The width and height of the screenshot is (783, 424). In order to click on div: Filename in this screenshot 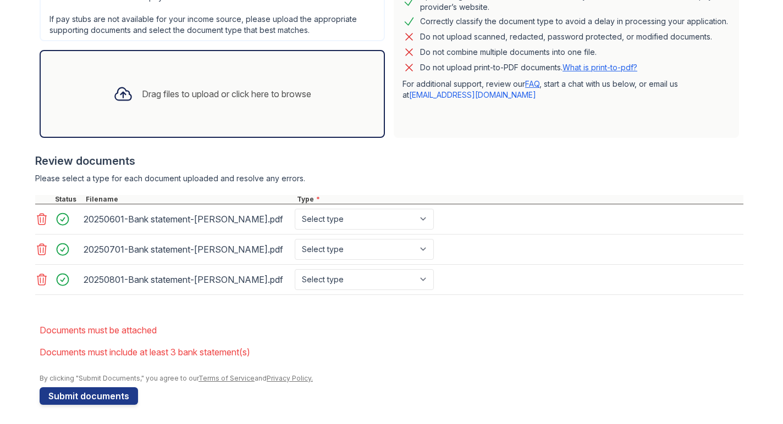, I will do `click(189, 200)`.